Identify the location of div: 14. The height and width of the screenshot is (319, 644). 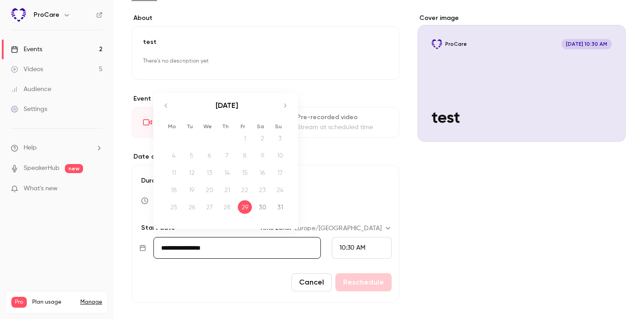
(227, 173).